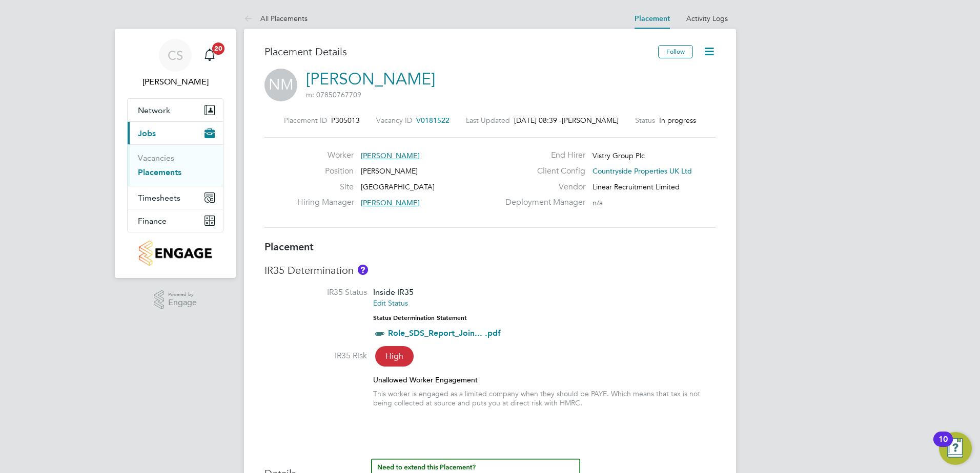 This screenshot has height=473, width=980. I want to click on button: Network, so click(176, 110).